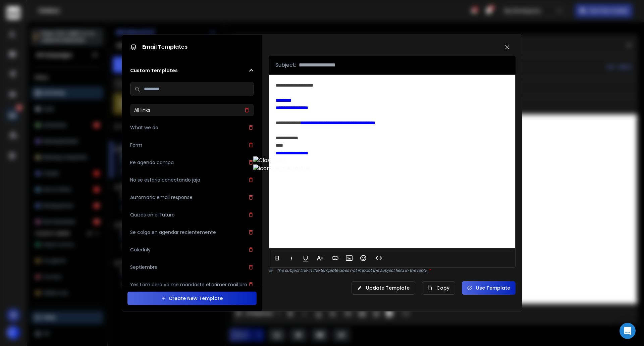 The image size is (644, 346). Describe the element at coordinates (286, 65) in the screenshot. I see `p: Subject:` at that location.